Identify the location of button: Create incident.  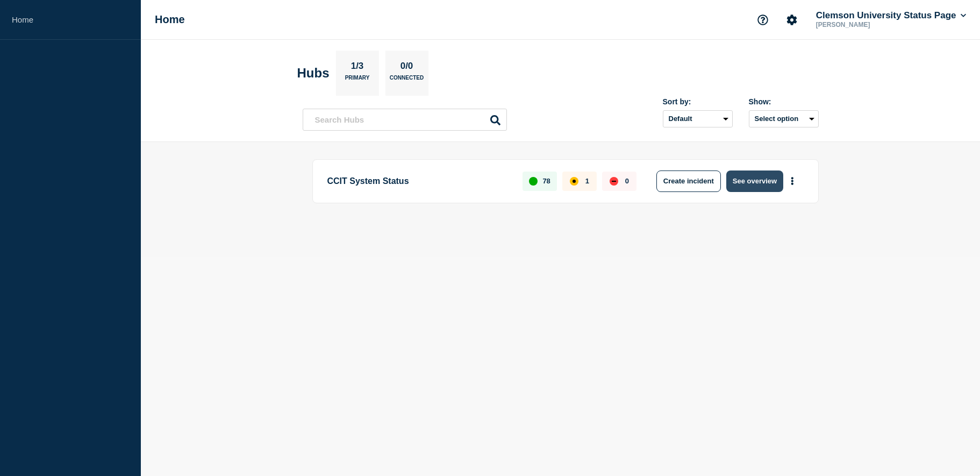
(689, 181).